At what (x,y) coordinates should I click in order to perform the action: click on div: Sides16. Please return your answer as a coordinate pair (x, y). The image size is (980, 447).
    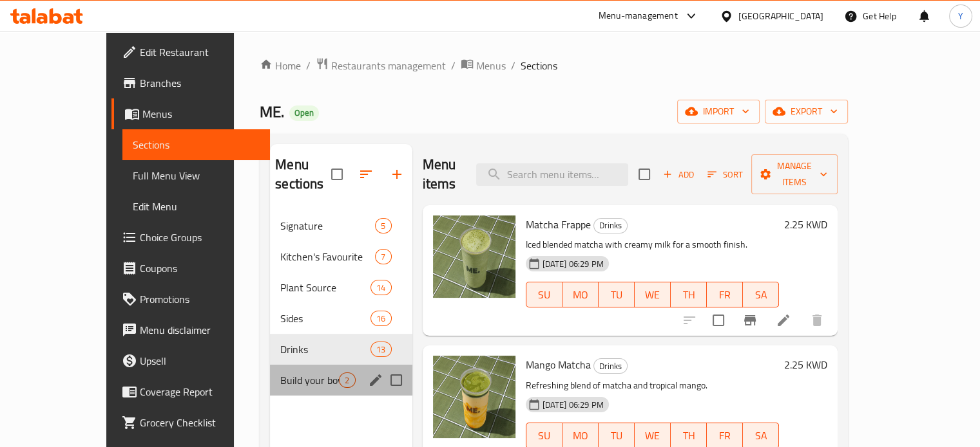
    Looking at the image, I should click on (341, 319).